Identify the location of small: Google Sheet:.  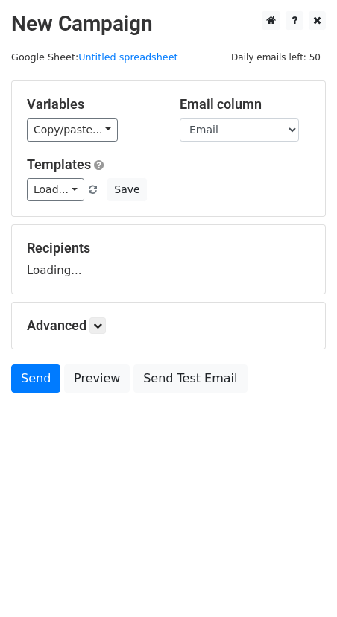
(95, 57).